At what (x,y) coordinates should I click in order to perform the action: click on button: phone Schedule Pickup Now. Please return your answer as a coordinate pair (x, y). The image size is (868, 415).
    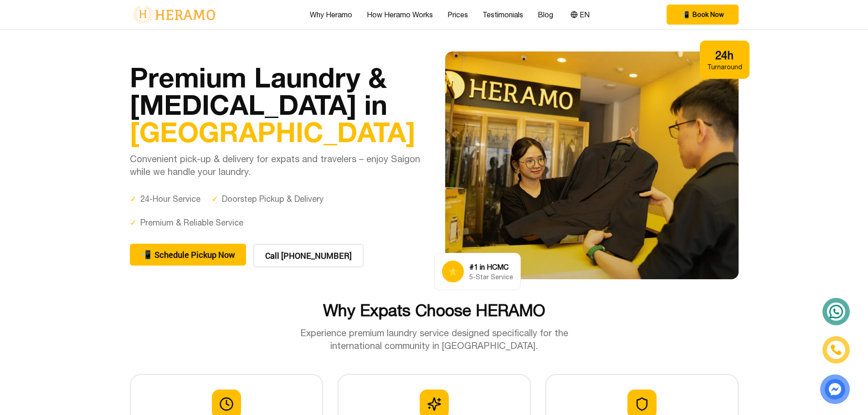
    Looking at the image, I should click on (188, 255).